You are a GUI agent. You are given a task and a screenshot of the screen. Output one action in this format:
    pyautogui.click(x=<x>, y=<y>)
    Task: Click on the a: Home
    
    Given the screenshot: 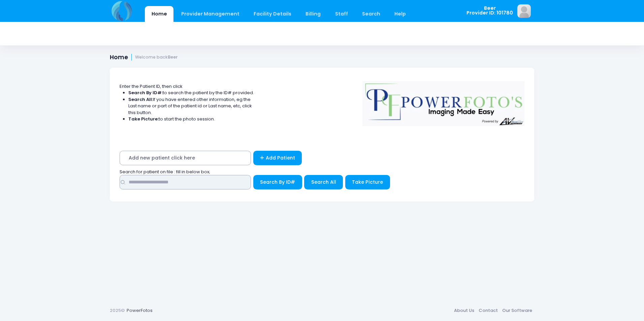 What is the action you would take?
    pyautogui.click(x=159, y=14)
    